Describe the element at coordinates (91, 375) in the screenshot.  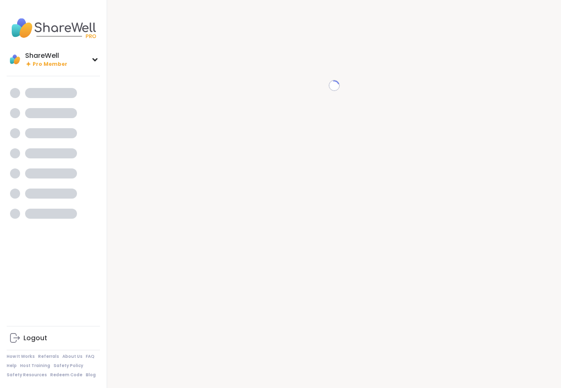
I see `a: Blog` at that location.